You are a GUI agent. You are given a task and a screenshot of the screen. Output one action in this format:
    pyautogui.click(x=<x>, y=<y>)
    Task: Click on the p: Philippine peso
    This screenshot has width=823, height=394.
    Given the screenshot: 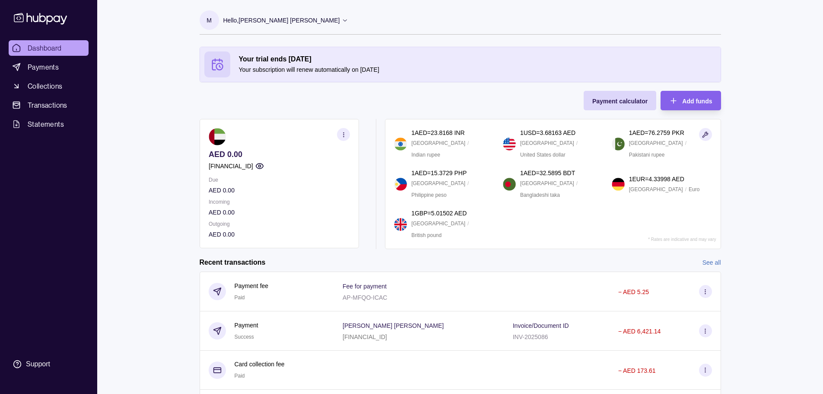 What is the action you would take?
    pyautogui.click(x=429, y=195)
    